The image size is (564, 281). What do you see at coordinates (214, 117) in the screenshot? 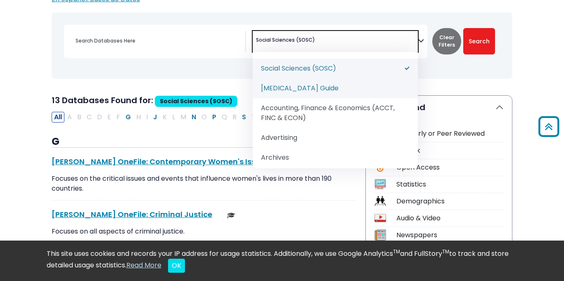
I see `button: Filter Results P` at bounding box center [214, 117].